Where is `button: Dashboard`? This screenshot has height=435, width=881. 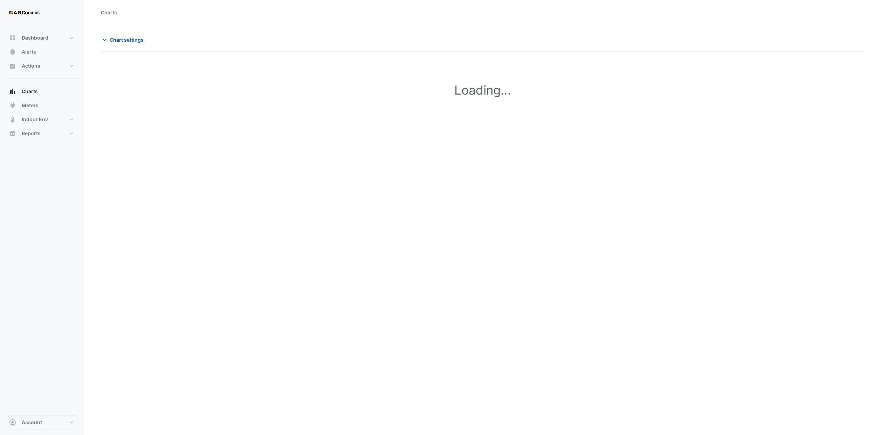 button: Dashboard is located at coordinates (42, 38).